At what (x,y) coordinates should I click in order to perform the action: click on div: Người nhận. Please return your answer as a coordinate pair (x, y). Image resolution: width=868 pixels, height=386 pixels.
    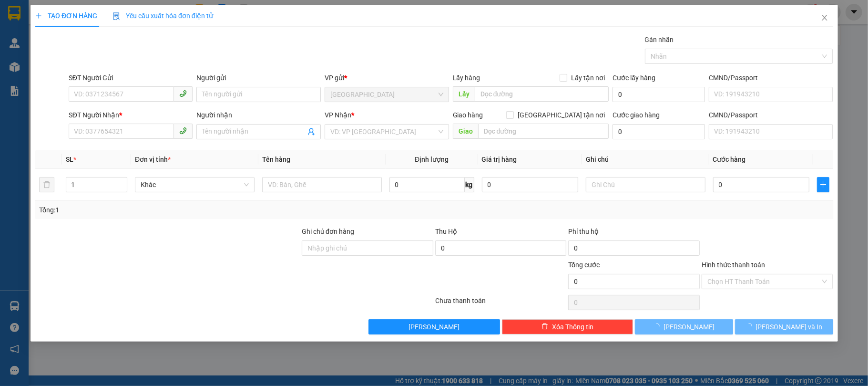
    Looking at the image, I should click on (259, 115).